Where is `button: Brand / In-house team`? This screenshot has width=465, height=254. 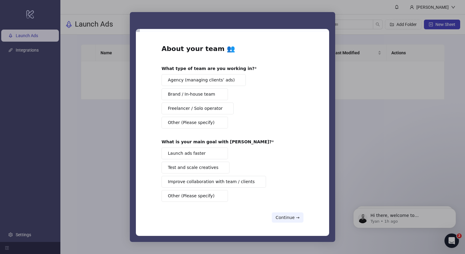
button: Brand / In-house team is located at coordinates (195, 94).